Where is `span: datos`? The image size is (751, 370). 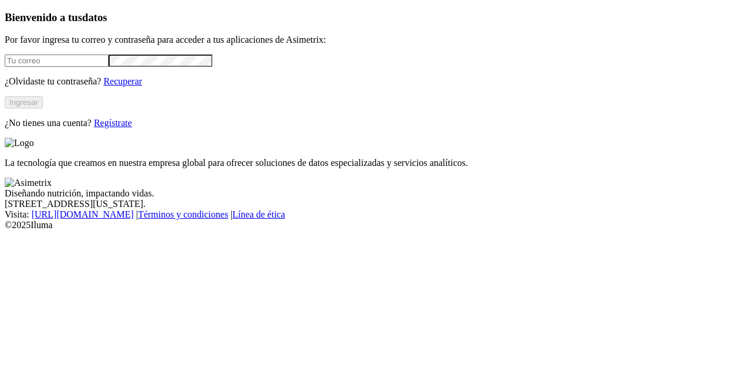 span: datos is located at coordinates (94, 17).